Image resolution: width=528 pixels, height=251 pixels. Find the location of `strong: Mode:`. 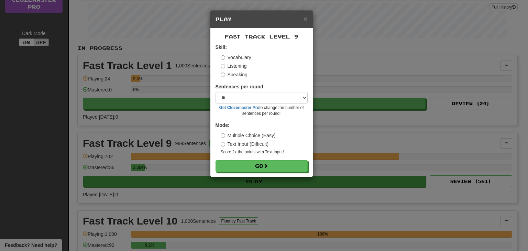

strong: Mode: is located at coordinates (222, 125).